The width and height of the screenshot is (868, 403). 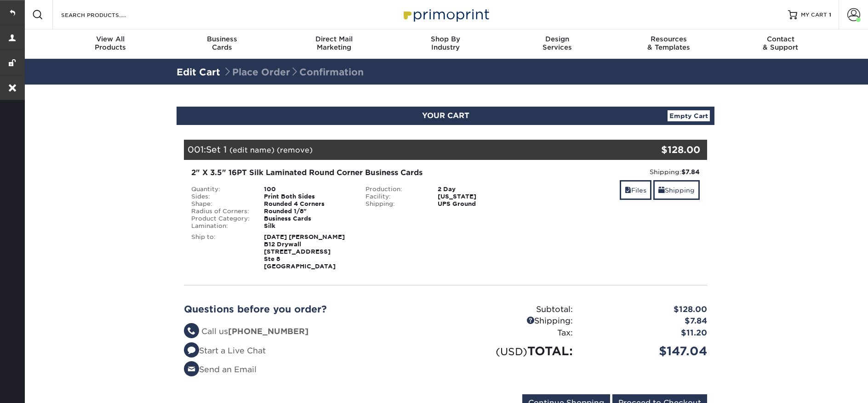 What do you see at coordinates (513, 310) in the screenshot?
I see `div: Subtotal:` at bounding box center [513, 310].